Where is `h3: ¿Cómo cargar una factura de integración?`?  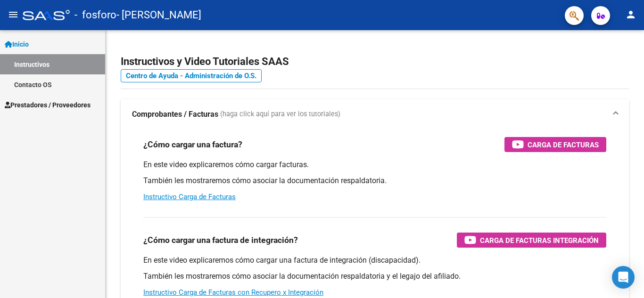
h3: ¿Cómo cargar una factura de integración? is located at coordinates (221, 240).